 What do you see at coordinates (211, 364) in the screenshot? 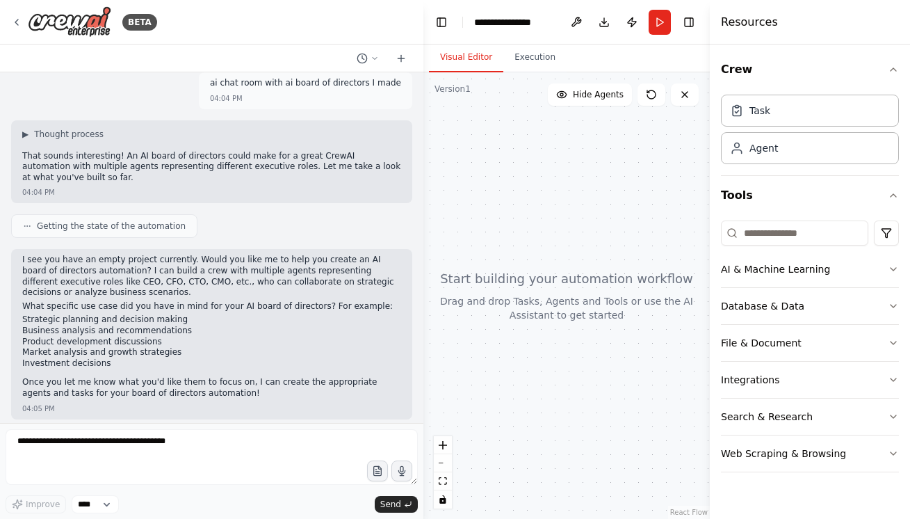
I see `li: Investment decisions` at bounding box center [211, 364].